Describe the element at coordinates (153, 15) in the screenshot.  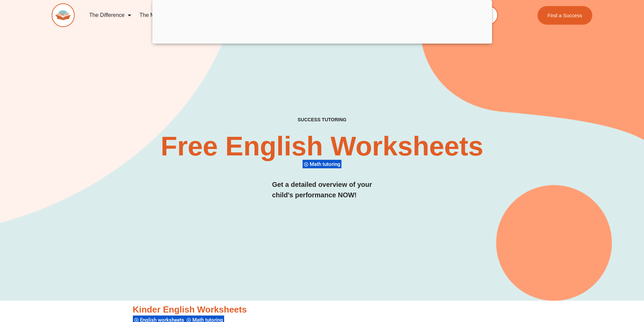
I see `a: The Method` at that location.